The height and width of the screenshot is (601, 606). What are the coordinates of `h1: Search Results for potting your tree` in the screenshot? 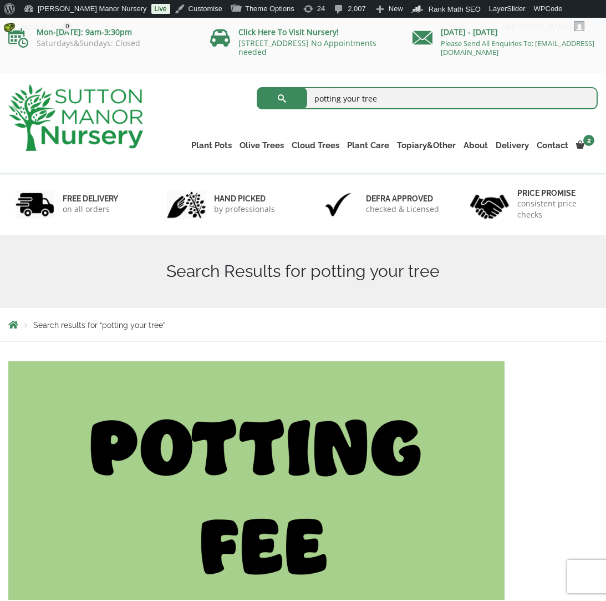 It's located at (303, 271).